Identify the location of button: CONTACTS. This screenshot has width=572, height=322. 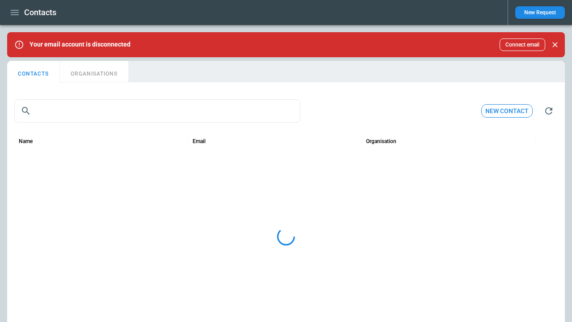
(33, 71).